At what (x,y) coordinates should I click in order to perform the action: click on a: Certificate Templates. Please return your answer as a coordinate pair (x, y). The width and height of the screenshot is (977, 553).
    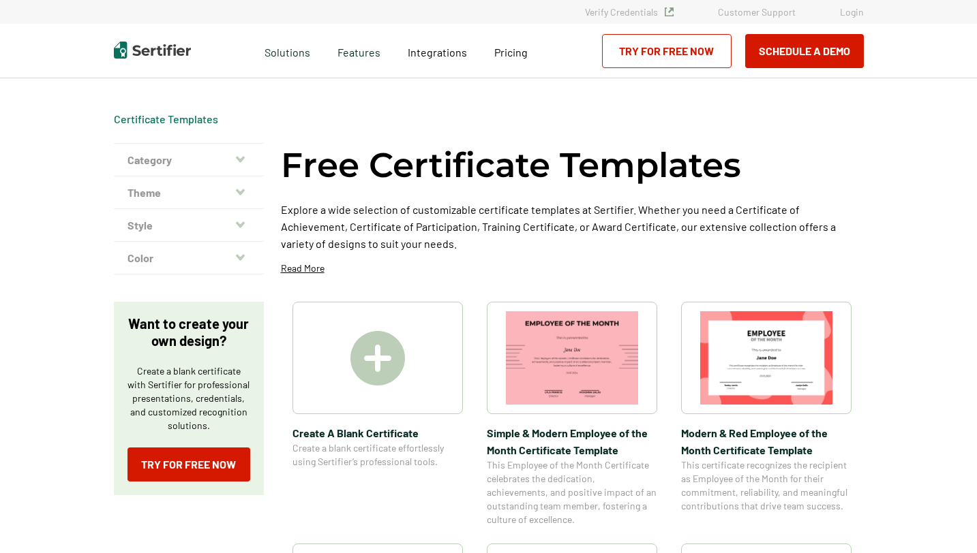
    Looking at the image, I should click on (166, 119).